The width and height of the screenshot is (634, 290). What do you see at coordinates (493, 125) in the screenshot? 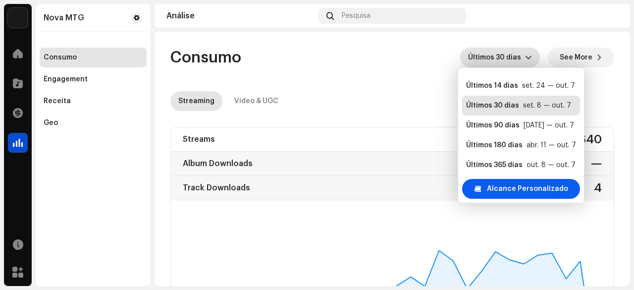
I see `div: Últimos 90 dias` at bounding box center [493, 125].